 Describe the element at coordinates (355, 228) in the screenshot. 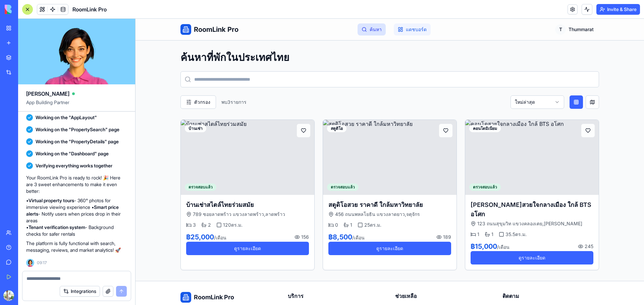

I see `div: ฿15,000` at that location.